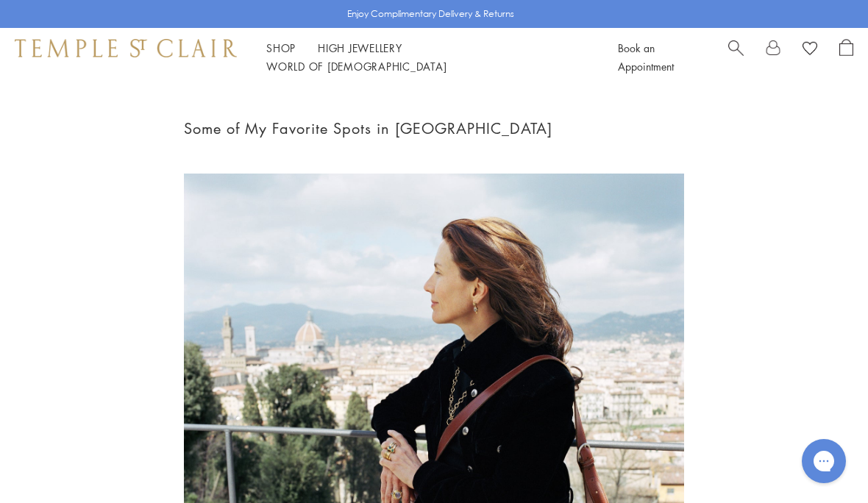 This screenshot has width=868, height=503. I want to click on a: Search, so click(736, 57).